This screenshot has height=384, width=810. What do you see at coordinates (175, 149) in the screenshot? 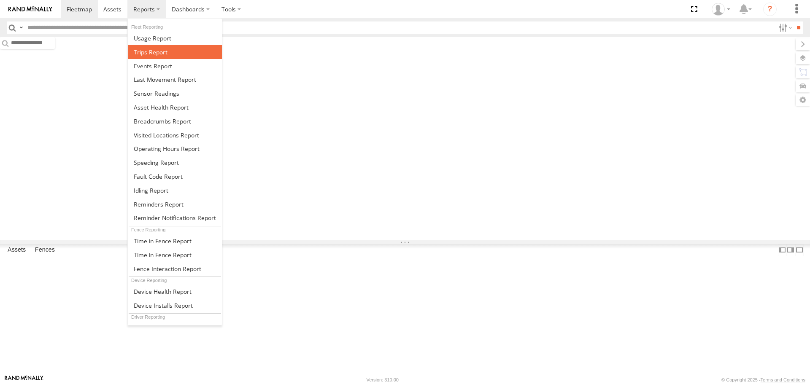
I see `a: Asset Operating Hours Report` at bounding box center [175, 149].